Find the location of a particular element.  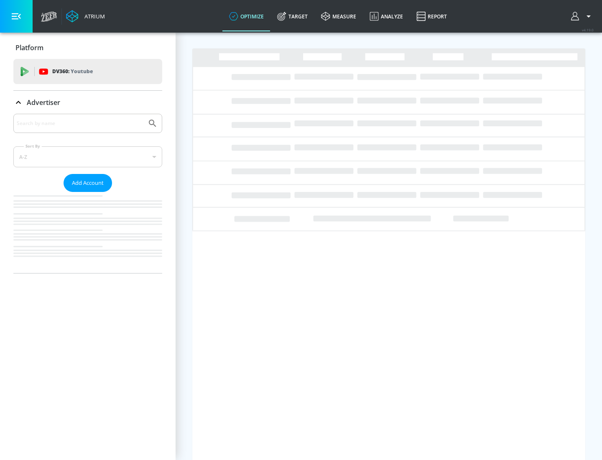

p: DV360: is located at coordinates (72, 72).